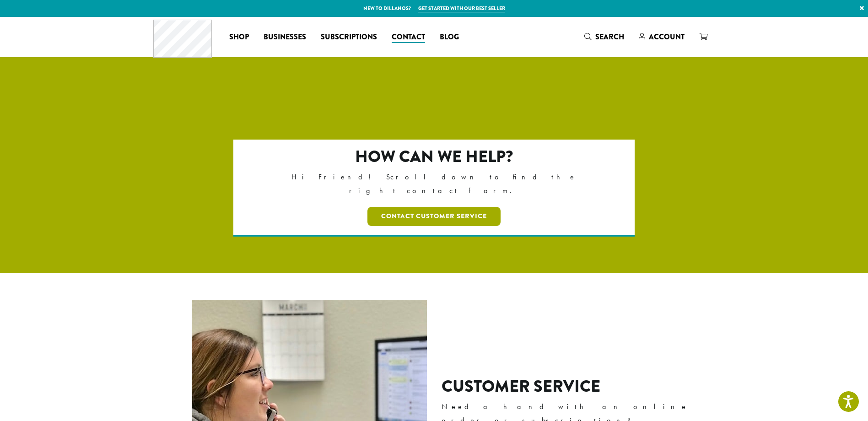 This screenshot has height=421, width=868. Describe the element at coordinates (434, 217) in the screenshot. I see `a: Contact Customer Service` at that location.